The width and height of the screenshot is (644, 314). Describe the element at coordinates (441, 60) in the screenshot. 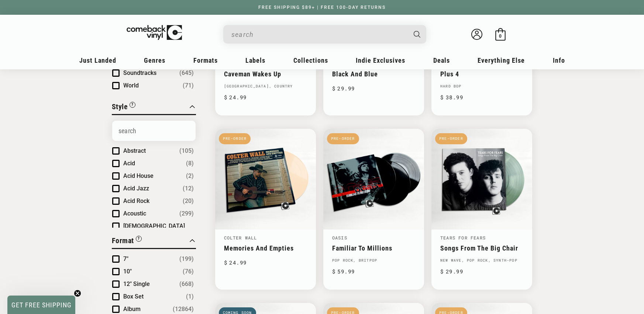

I see `span: Deals` at that location.